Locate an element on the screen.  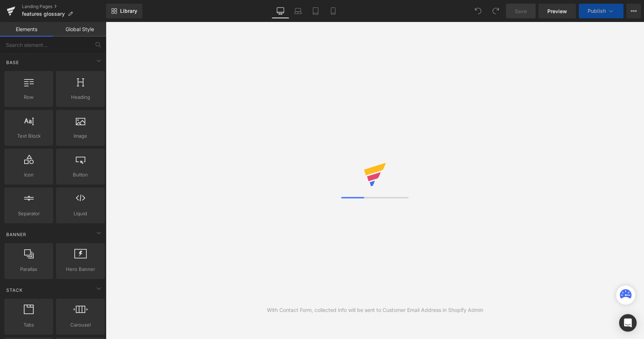
button: More is located at coordinates (634, 11).